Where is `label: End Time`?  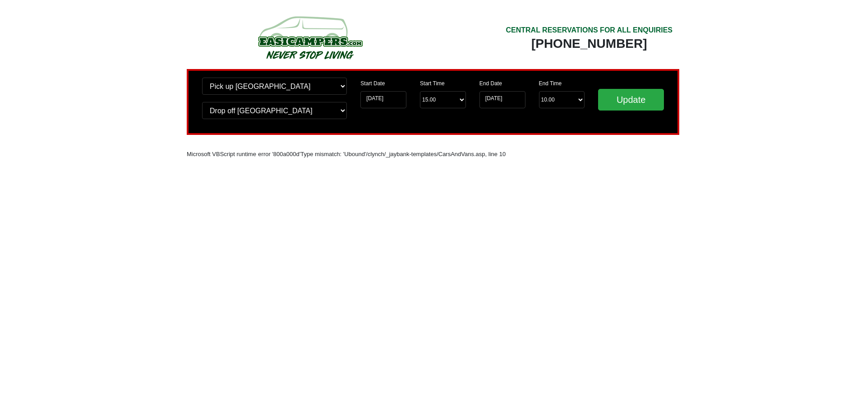
label: End Time is located at coordinates (550, 83).